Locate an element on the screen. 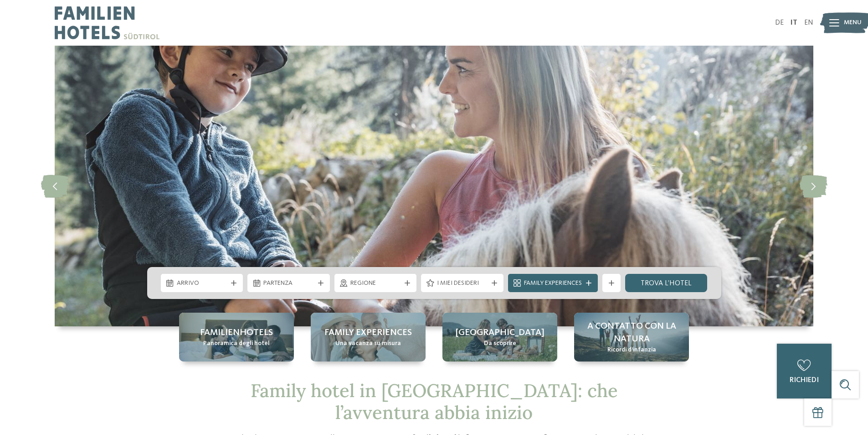 Image resolution: width=868 pixels, height=435 pixels. span: I miei desideri is located at coordinates (462, 283).